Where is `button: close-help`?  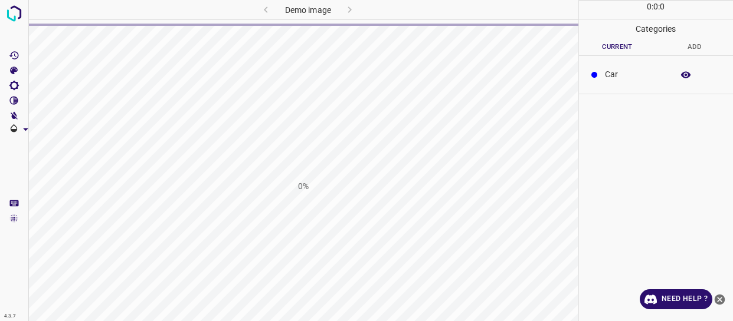 button: close-help is located at coordinates (719, 300).